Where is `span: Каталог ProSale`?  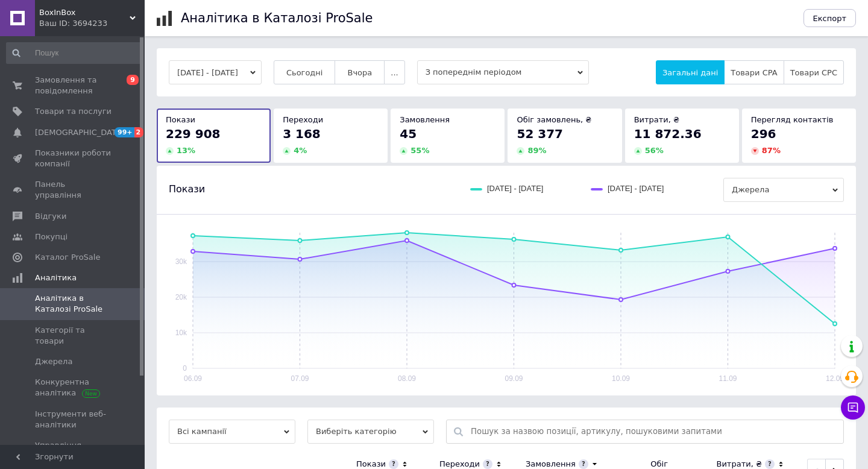
span: Каталог ProSale is located at coordinates (67, 257).